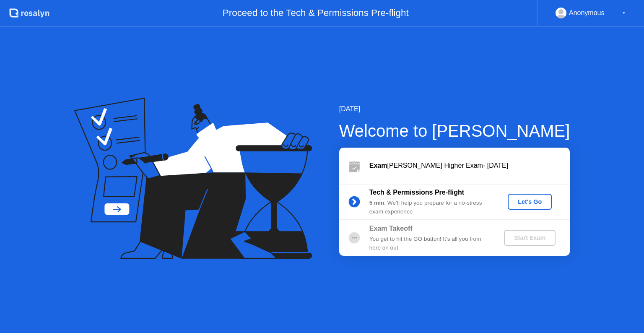 The image size is (644, 333). What do you see at coordinates (377, 202) in the screenshot?
I see `b: 5 min` at bounding box center [377, 202].